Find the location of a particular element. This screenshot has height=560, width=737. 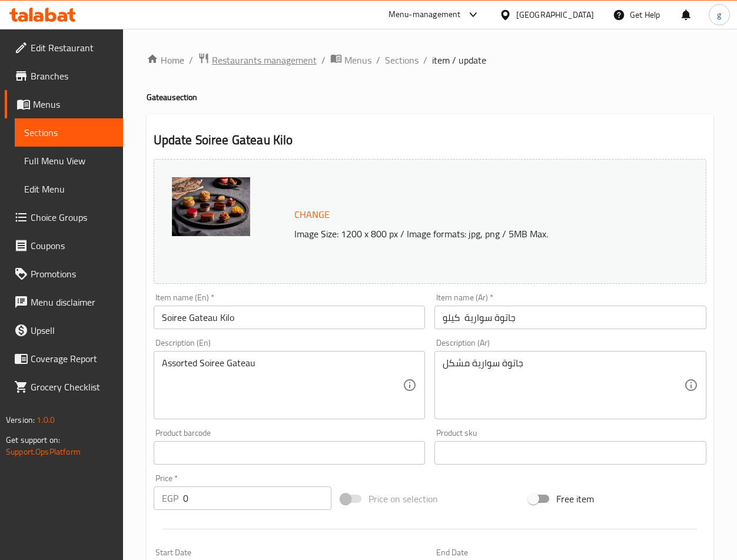

a: Edit Menu is located at coordinates (69, 189).